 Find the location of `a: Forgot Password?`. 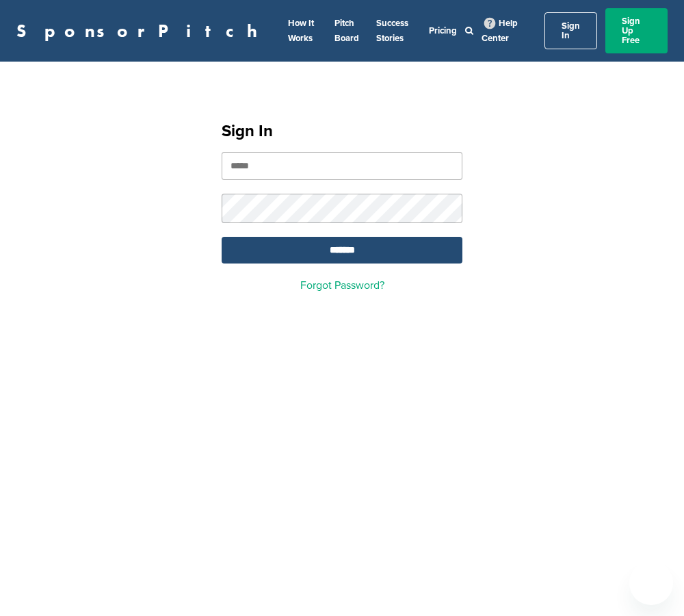

a: Forgot Password? is located at coordinates (342, 285).